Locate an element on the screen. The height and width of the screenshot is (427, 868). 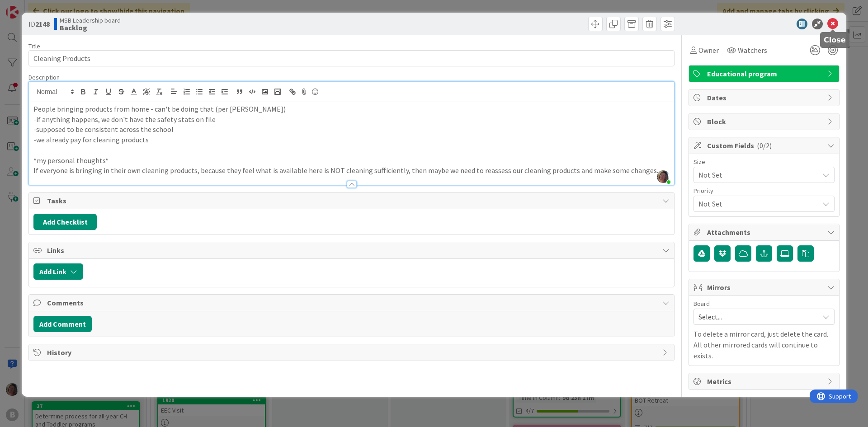
p: -we already pay for cleaning products is located at coordinates (352, 140).